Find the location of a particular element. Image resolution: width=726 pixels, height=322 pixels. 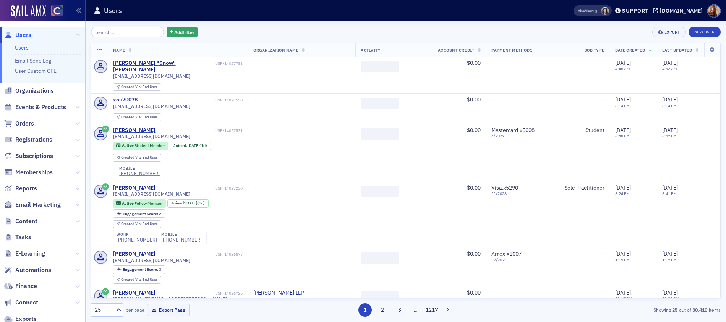

span: Finance is located at coordinates (26, 286).